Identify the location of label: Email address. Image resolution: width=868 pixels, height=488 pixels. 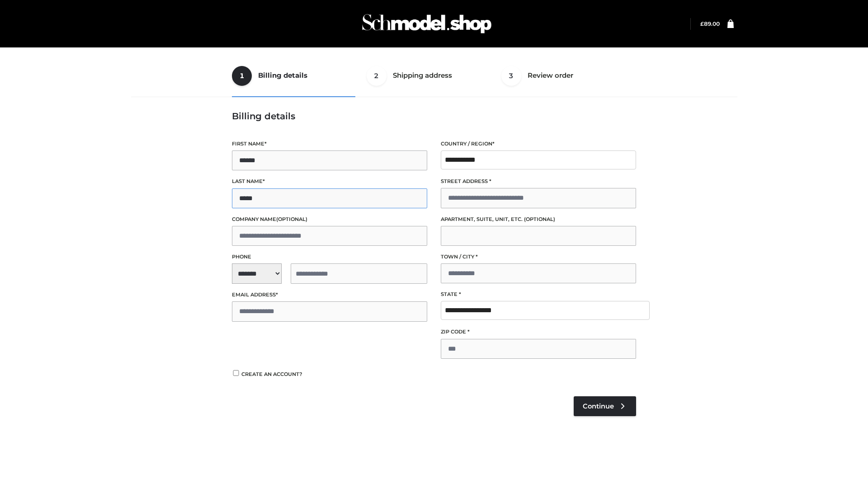
(329, 294).